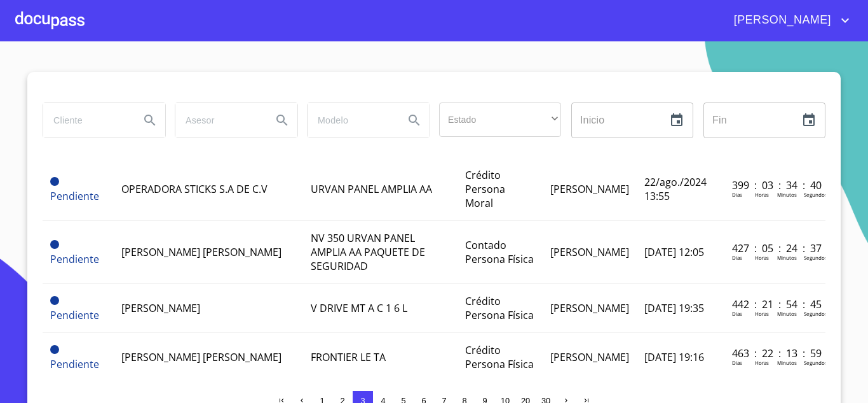 The width and height of the screenshot is (868, 403). What do you see at coordinates (500, 252) in the screenshot?
I see `span: Contado Persona Física` at bounding box center [500, 252].